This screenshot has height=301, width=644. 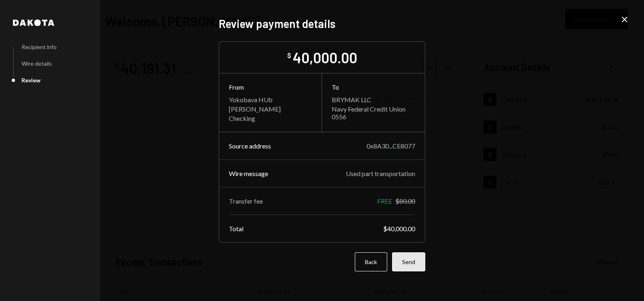 I want to click on div: $40,000.00, so click(x=399, y=229).